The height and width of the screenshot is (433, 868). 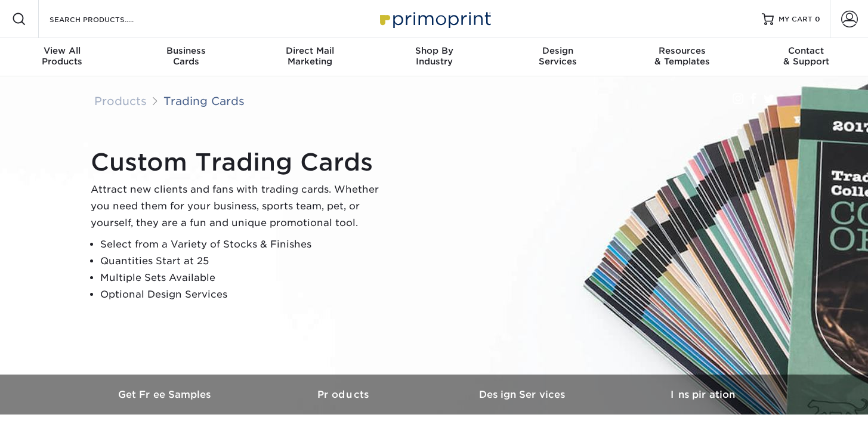 What do you see at coordinates (244, 244) in the screenshot?
I see `li: Select from a Variety of Stocks & Finishes` at bounding box center [244, 244].